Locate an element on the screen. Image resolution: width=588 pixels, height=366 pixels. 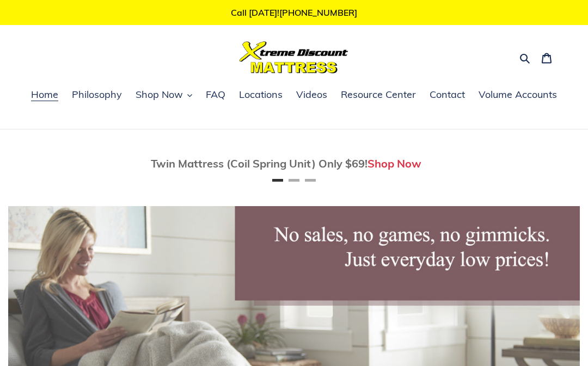
a: Home is located at coordinates (45, 96).